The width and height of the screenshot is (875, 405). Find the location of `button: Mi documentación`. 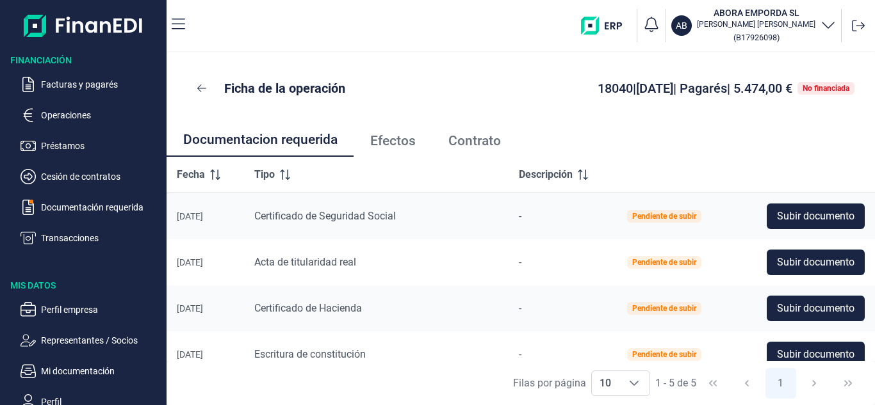

button: Mi documentación is located at coordinates (91, 371).